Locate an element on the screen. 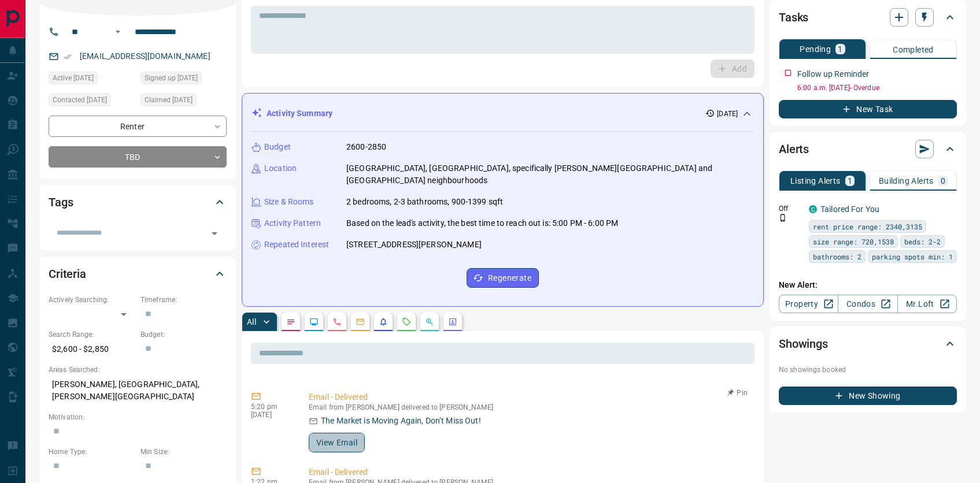 This screenshot has width=980, height=483. button: New Showing is located at coordinates (868, 396).